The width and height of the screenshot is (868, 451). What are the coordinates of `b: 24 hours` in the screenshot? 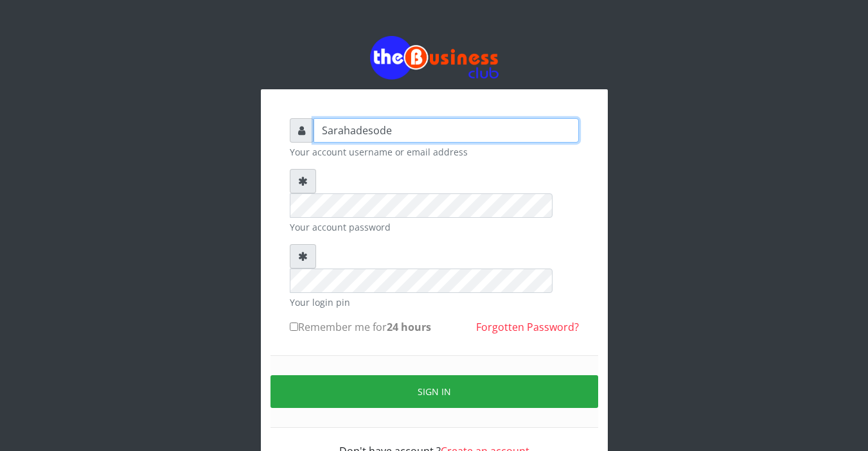 It's located at (408, 327).